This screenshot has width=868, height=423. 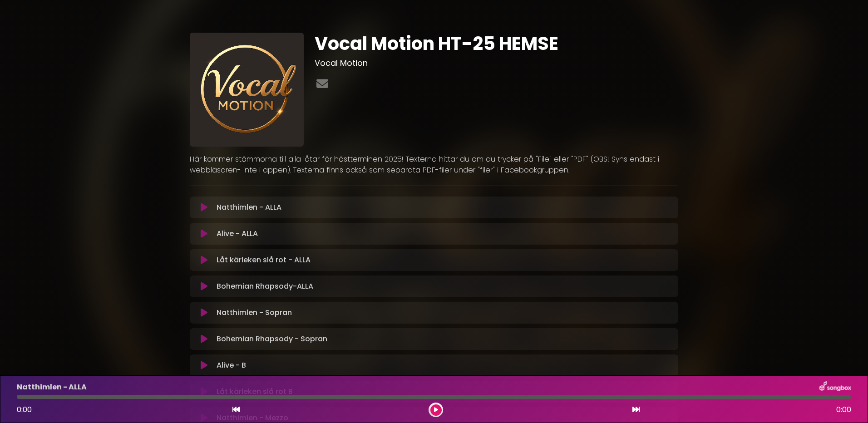 I want to click on h1: Vocal Motion HT-25 HEMSE, so click(x=496, y=44).